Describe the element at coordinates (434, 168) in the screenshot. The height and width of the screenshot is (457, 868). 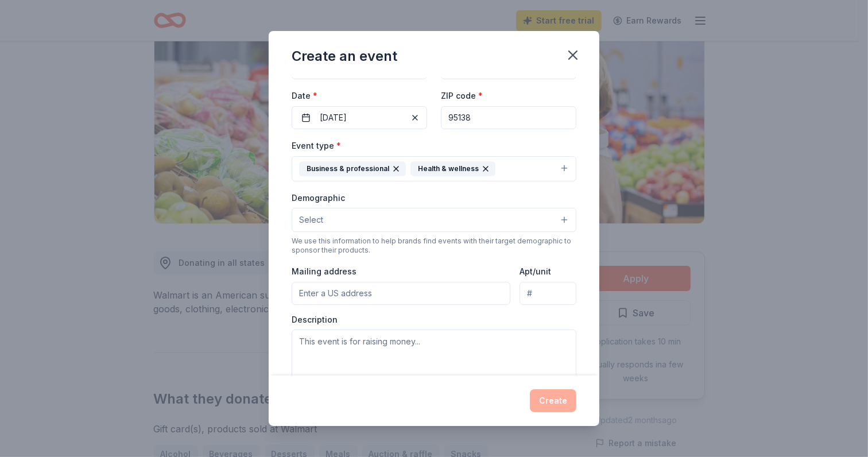
I see `button: Business & professionalHealth & wellness` at that location.